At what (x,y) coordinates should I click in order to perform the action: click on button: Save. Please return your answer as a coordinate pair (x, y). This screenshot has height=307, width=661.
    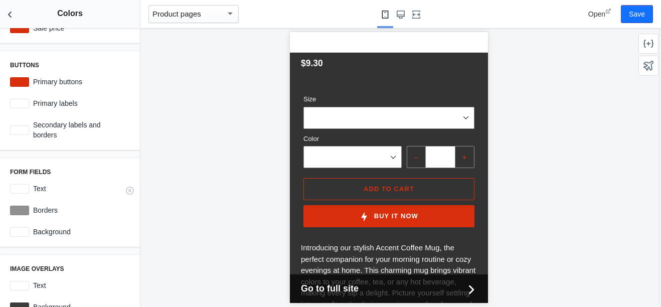
    Looking at the image, I should click on (637, 14).